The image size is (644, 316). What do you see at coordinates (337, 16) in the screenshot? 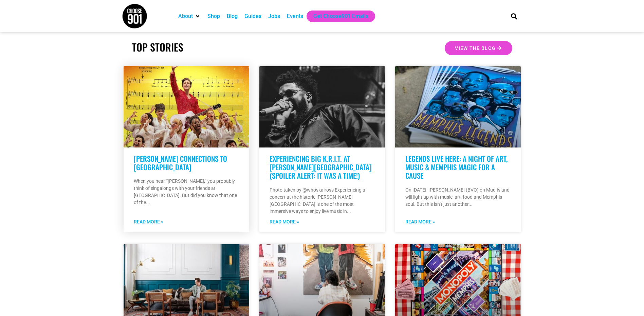
I see `nav: Main nav` at bounding box center [337, 16].